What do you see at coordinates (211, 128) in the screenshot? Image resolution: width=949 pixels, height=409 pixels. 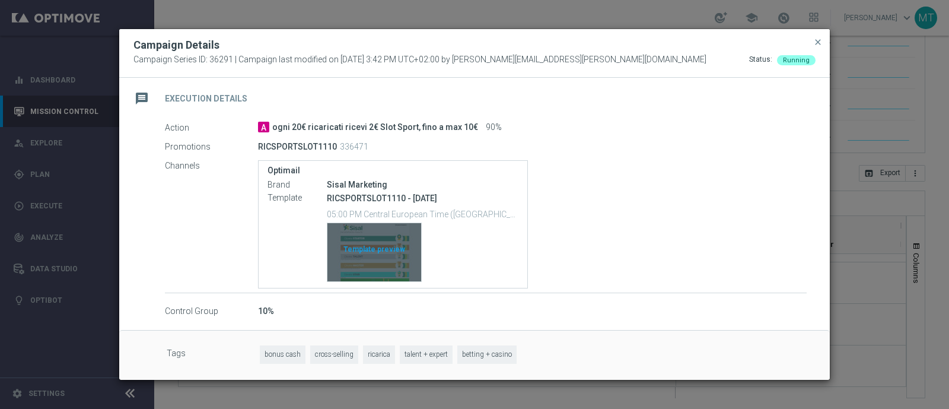 I see `label: Action` at bounding box center [211, 128].